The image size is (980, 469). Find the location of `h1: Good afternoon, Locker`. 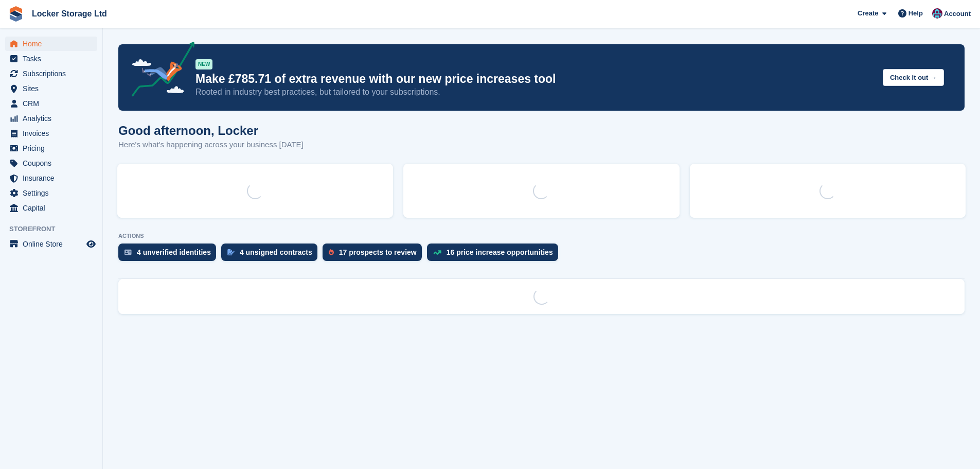

h1: Good afternoon, Locker is located at coordinates (211, 130).